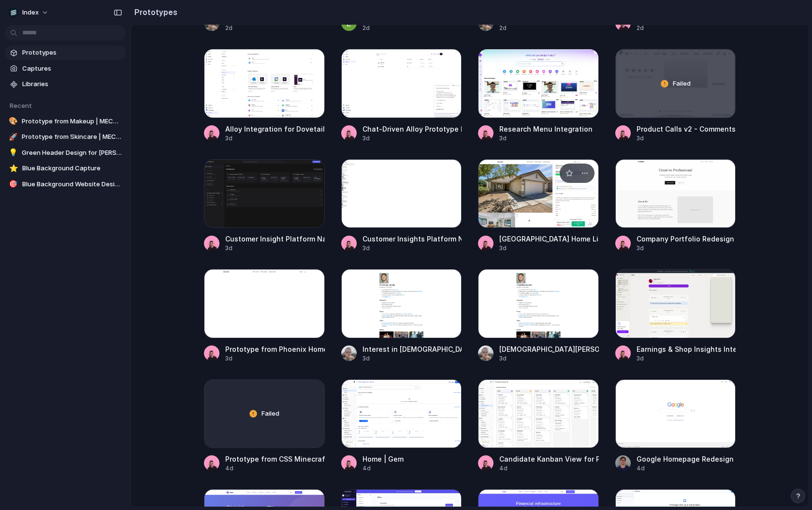 Image resolution: width=812 pixels, height=510 pixels. Describe the element at coordinates (264, 426) in the screenshot. I see `a: FailedPrototype from CSS Minecraft4d` at that location.